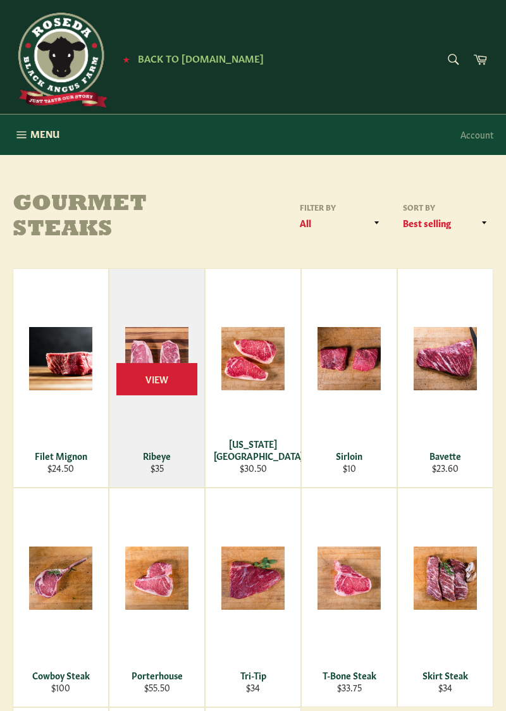 This screenshot has height=711, width=506. Describe the element at coordinates (61, 597) in the screenshot. I see `a: Cowboy Steak Cowboy Steak $100` at that location.